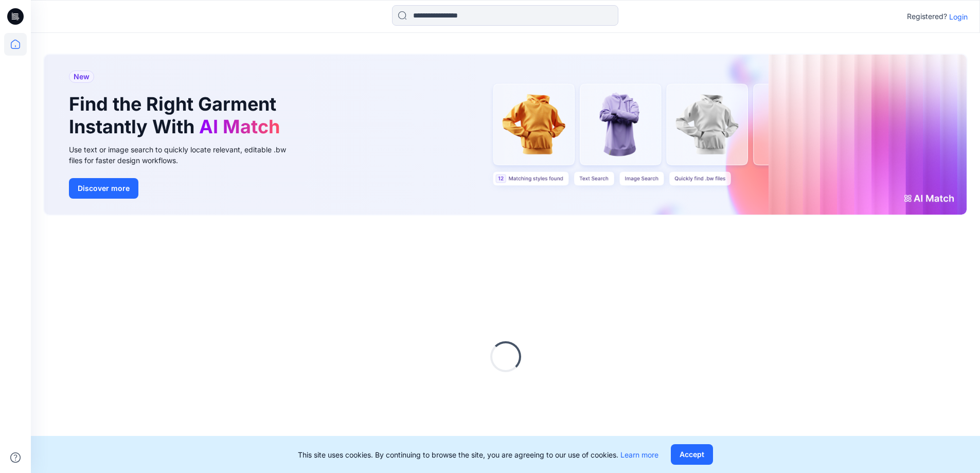 This screenshot has height=473, width=980. I want to click on p: This site uses cookies. By continuing to browse the site, you are agreeing to our use of cookies., so click(478, 454).